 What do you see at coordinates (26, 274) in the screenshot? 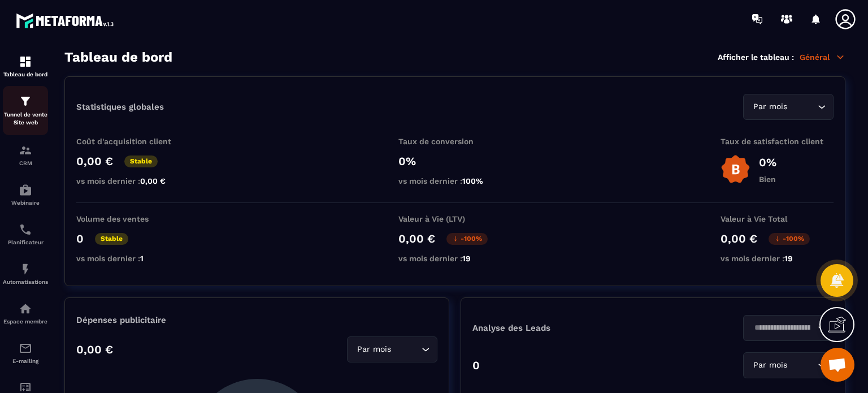
I see `a: automationsautomationsAutomatisations` at bounding box center [26, 274].